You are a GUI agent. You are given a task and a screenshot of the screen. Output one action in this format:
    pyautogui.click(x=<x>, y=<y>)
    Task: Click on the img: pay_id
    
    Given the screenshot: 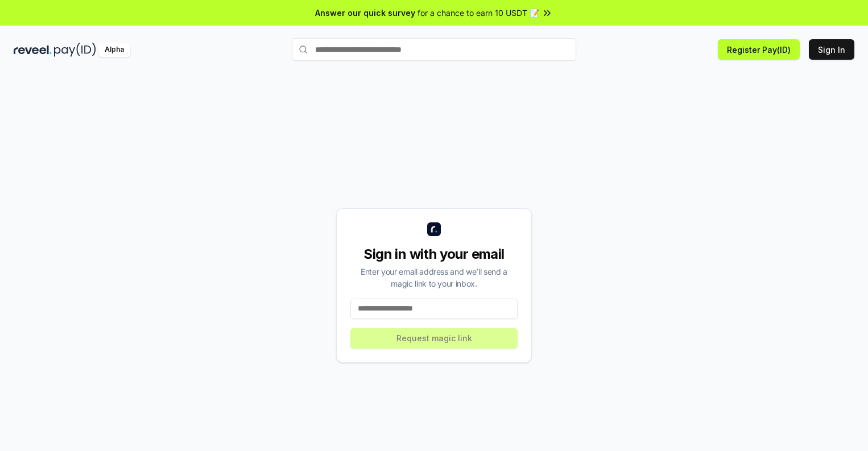 What is the action you would take?
    pyautogui.click(x=75, y=49)
    